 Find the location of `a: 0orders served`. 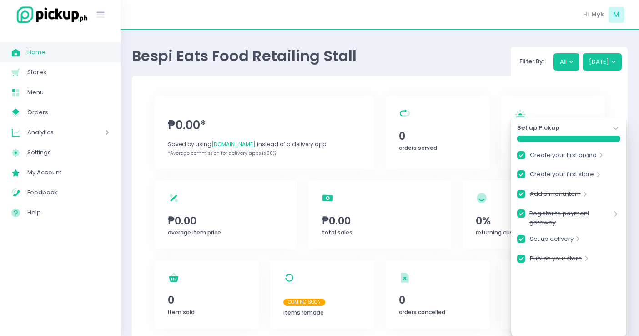

a: 0orders served is located at coordinates (437, 132).